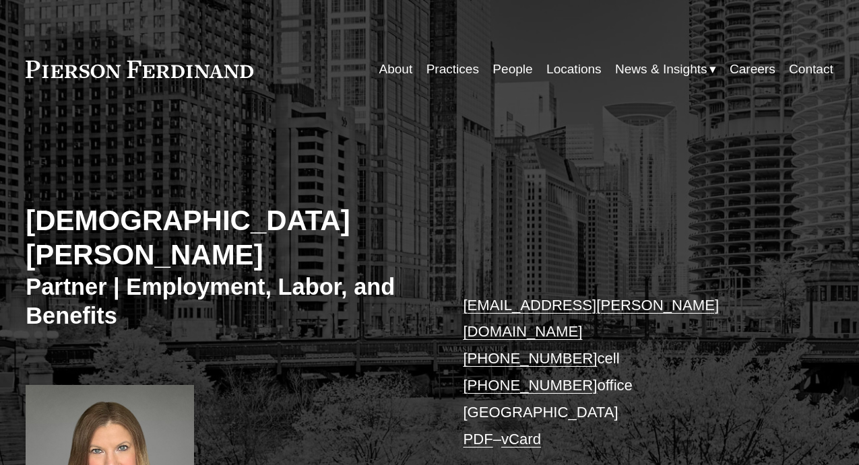 Image resolution: width=859 pixels, height=465 pixels. I want to click on a: folder dropdown, so click(665, 69).